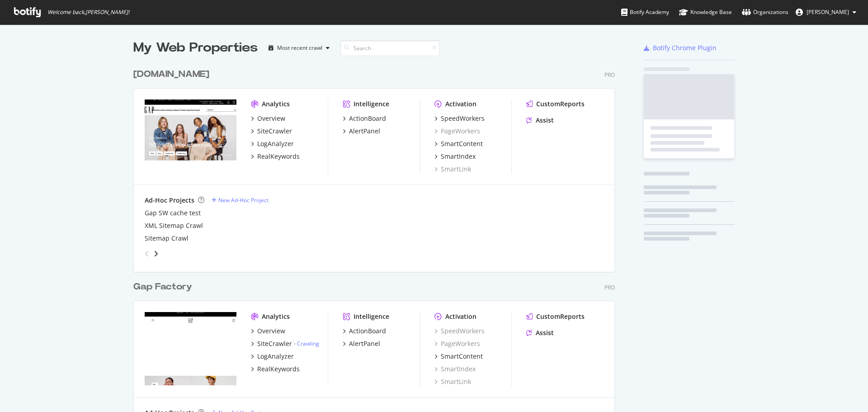 The image size is (868, 412). What do you see at coordinates (195, 48) in the screenshot?
I see `div: My Web Properties` at bounding box center [195, 48].